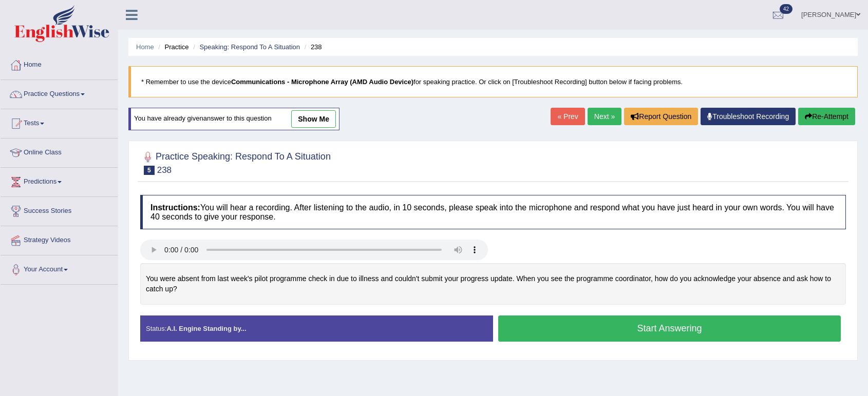 Image resolution: width=868 pixels, height=396 pixels. I want to click on a: Predictions, so click(59, 181).